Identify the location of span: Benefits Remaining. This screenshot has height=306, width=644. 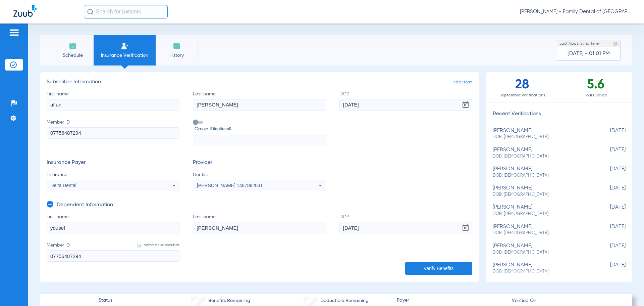
(229, 300).